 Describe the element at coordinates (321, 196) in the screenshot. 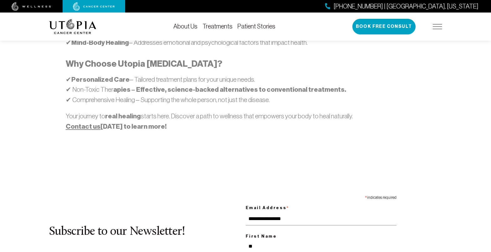

I see `div: indicates required` at that location.